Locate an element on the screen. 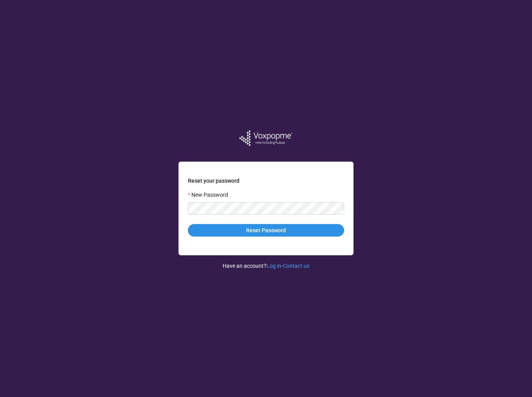 This screenshot has width=532, height=397. div: Have an account? · is located at coordinates (266, 263).